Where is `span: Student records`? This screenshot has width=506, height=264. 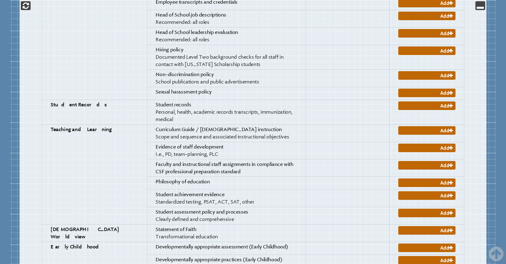 span: Student records is located at coordinates (173, 105).